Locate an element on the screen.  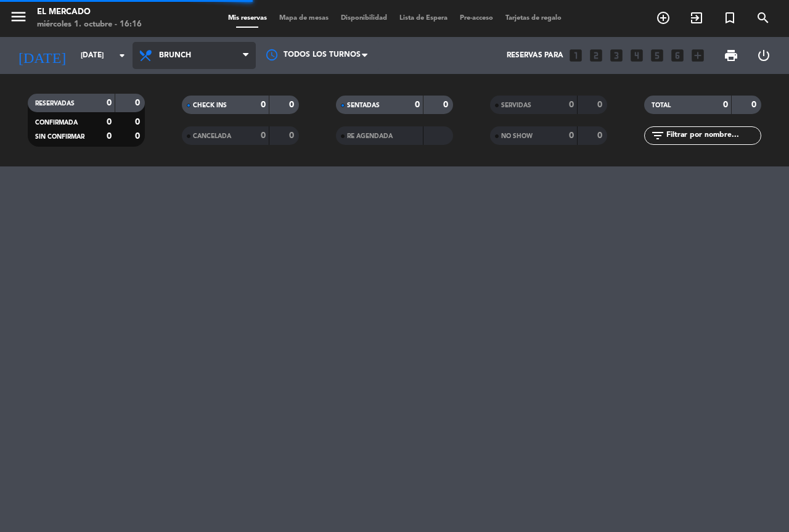
span: NO SHOW is located at coordinates (517, 136).